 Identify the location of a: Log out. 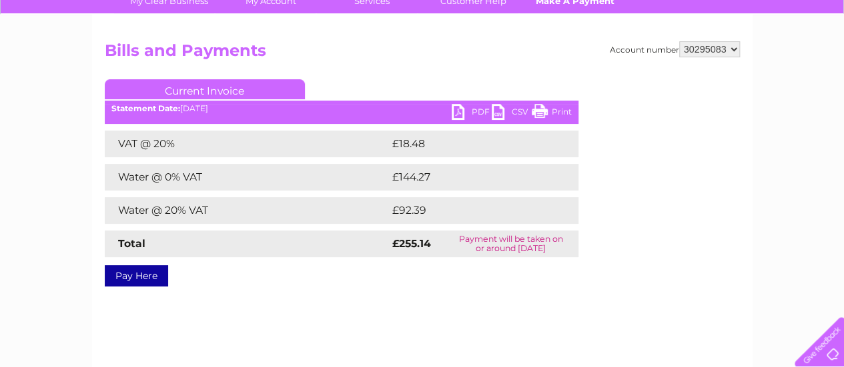
(815, 61).